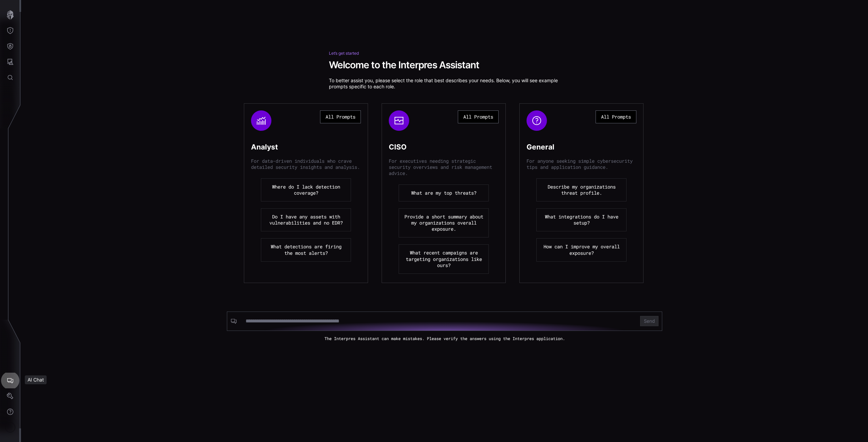 This screenshot has height=442, width=868. What do you see at coordinates (443, 259) in the screenshot?
I see `button: What recent campaigns are targeting organizations like ours?` at bounding box center [443, 259].